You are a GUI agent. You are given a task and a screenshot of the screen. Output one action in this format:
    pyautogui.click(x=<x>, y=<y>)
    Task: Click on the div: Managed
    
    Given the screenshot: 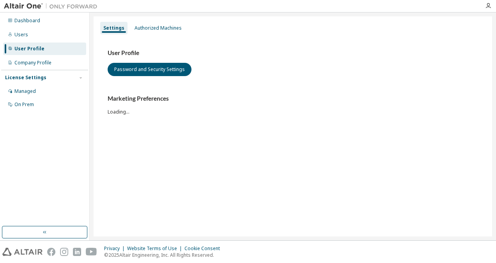 What is the action you would take?
    pyautogui.click(x=25, y=91)
    